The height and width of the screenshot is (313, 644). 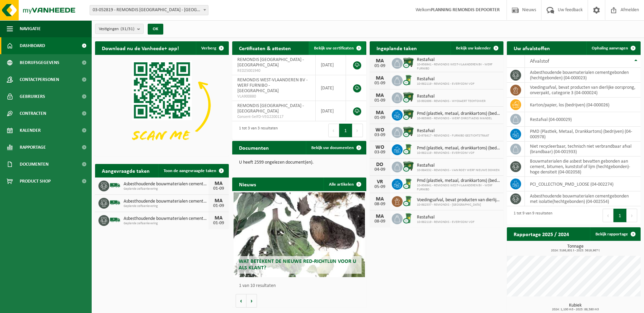 What do you see at coordinates (582, 104) in the screenshot?
I see `td: karton/papier, los (bedrijven) (04-000026)` at bounding box center [582, 104].